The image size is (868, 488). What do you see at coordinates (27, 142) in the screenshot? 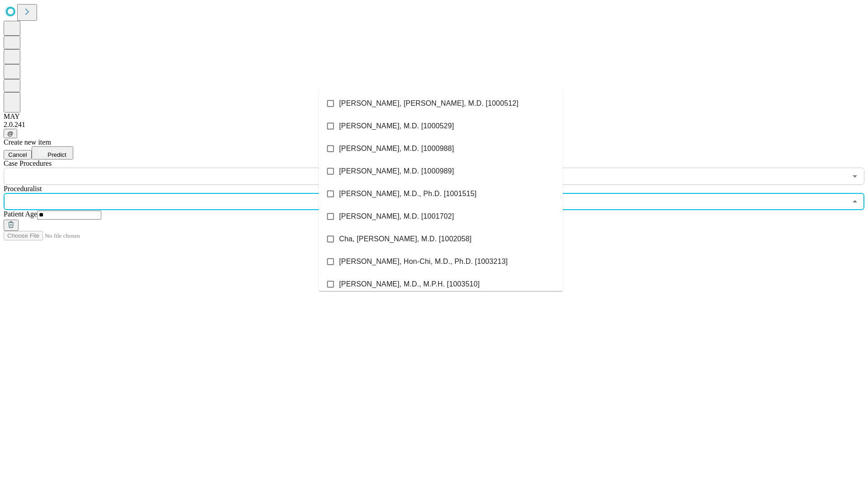
I see `span: Create new item` at bounding box center [27, 142].